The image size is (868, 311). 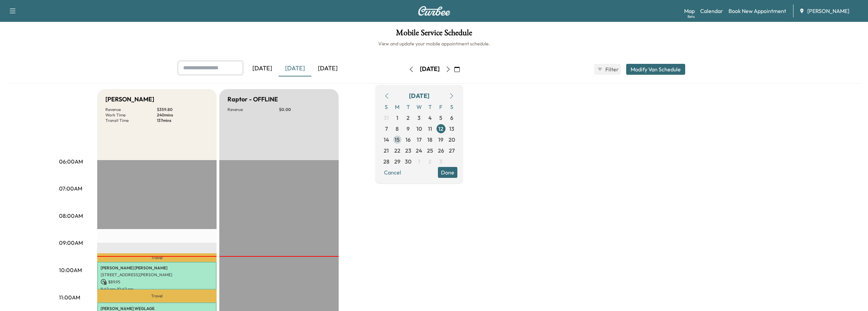 What do you see at coordinates (441, 150) in the screenshot?
I see `span: 26` at bounding box center [441, 150].